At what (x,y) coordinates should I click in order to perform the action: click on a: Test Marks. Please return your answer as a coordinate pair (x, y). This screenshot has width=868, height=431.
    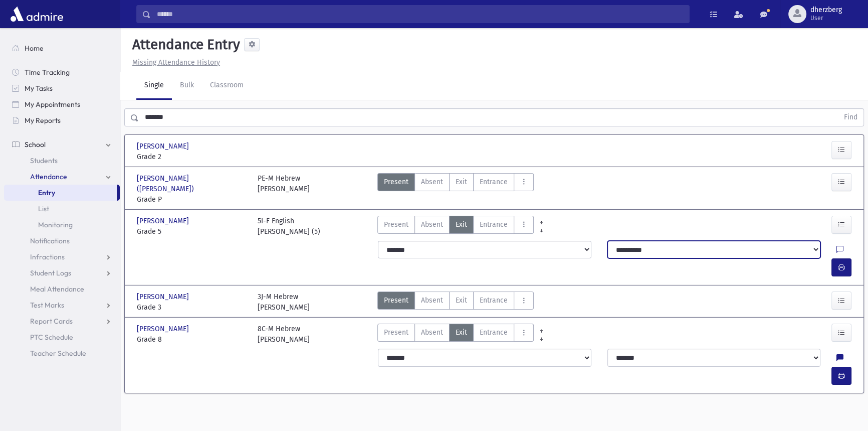
    Looking at the image, I should click on (62, 305).